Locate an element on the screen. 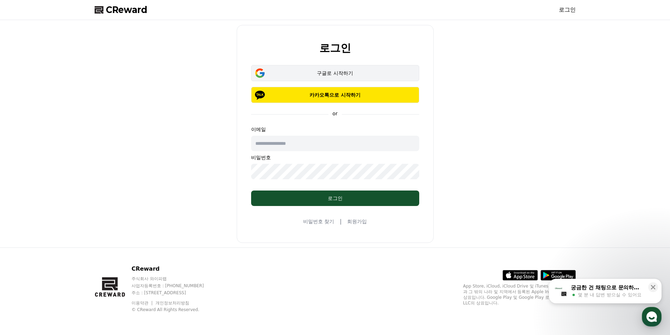 The width and height of the screenshot is (670, 335). a: 설정 is located at coordinates (113, 232).